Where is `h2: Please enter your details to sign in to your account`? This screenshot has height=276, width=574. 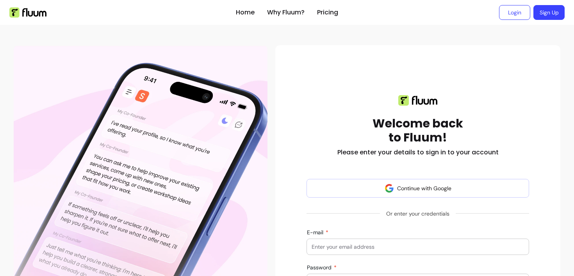 h2: Please enter your details to sign in to your account is located at coordinates (418, 153).